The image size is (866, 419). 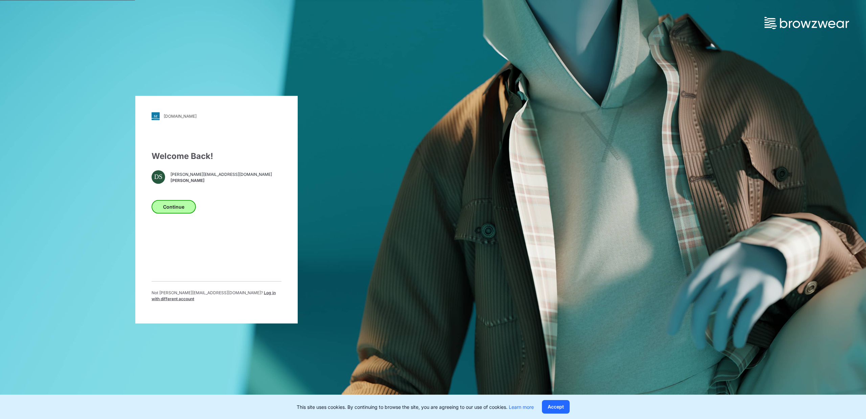 What do you see at coordinates (415, 407) in the screenshot?
I see `p: This site uses cookies. By continuing to browse the site, you are agreeing to our use of cookies.` at bounding box center [415, 407].